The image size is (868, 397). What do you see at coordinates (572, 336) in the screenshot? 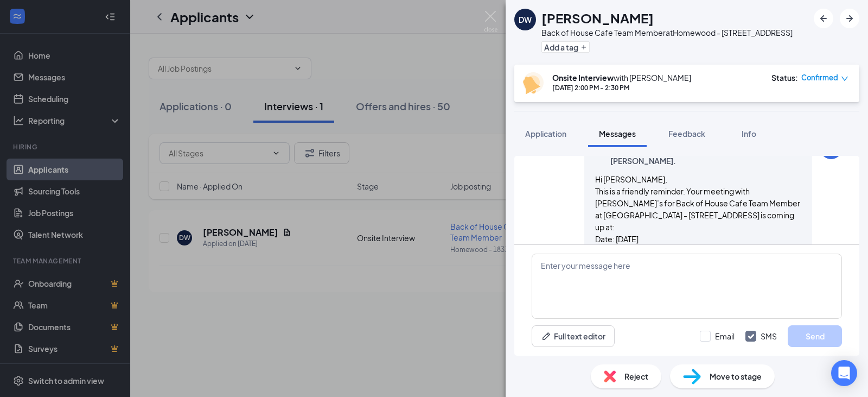
I see `button: Full text editorPen` at bounding box center [572, 336].